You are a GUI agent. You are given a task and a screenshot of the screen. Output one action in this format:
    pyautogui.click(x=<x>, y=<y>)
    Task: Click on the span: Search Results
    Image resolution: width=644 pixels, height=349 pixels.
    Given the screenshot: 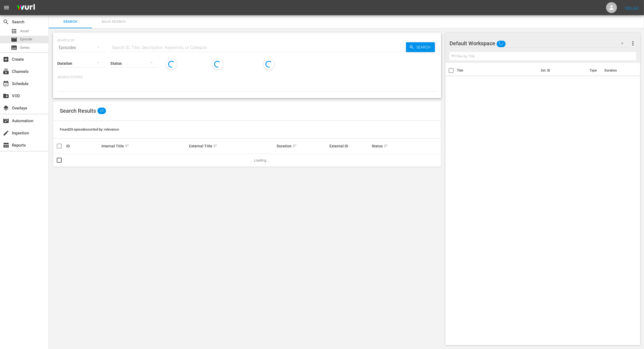 What is the action you would take?
    pyautogui.click(x=78, y=111)
    